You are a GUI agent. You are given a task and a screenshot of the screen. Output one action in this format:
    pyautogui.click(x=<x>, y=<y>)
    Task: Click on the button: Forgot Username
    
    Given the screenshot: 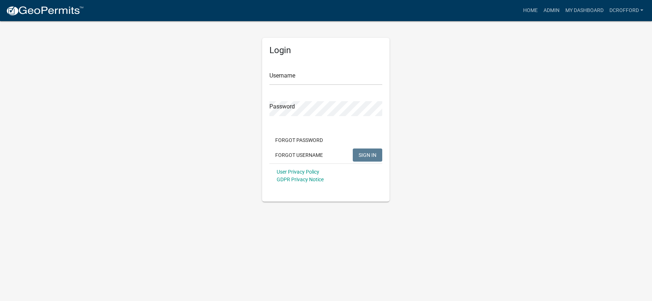 What is the action you would take?
    pyautogui.click(x=299, y=155)
    